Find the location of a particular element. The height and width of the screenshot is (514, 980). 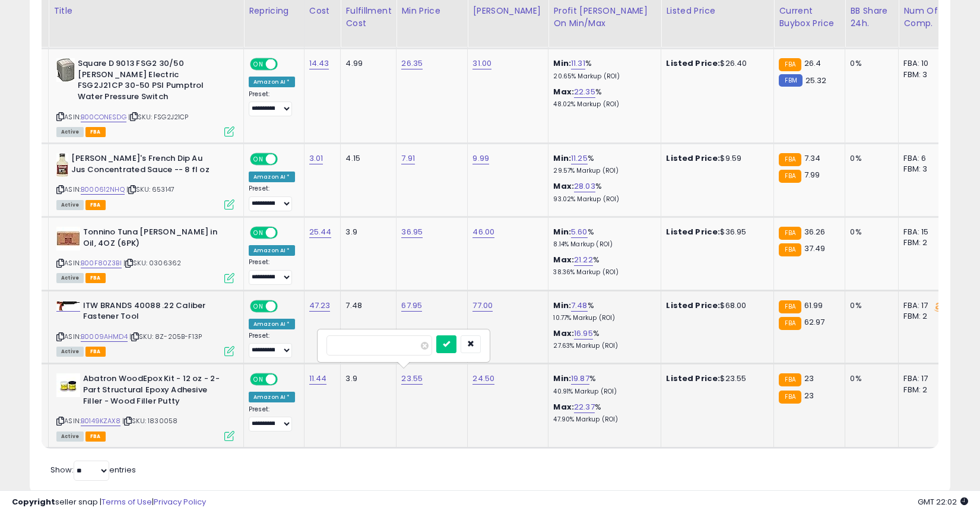

div: FBA: 17 is located at coordinates (923, 306).